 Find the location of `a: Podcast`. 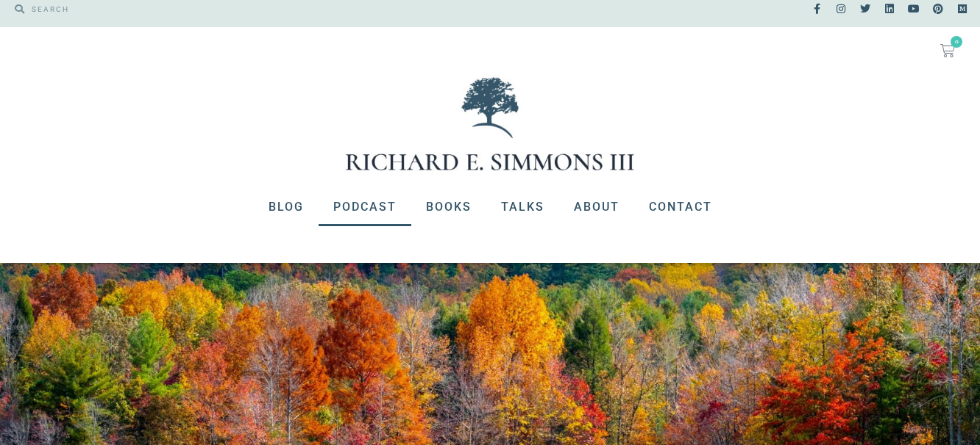

a: Podcast is located at coordinates (365, 207).